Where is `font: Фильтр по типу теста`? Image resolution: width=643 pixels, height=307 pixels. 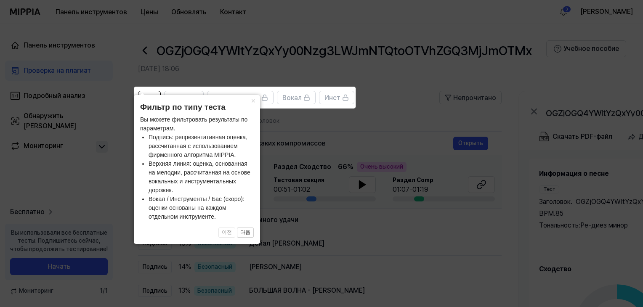
font: Фильтр по типу теста is located at coordinates (183, 107).